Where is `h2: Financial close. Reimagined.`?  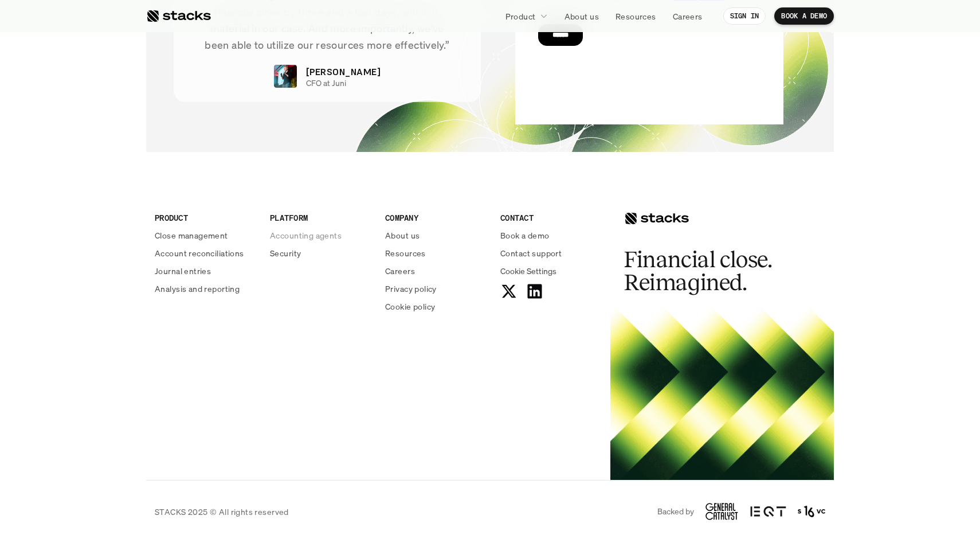 h2: Financial close. Reimagined. is located at coordinates (710, 271).